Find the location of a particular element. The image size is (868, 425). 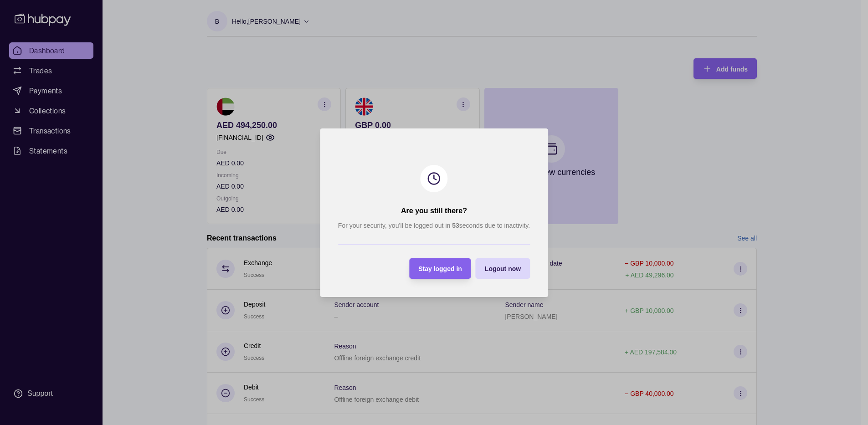

button: Logout now is located at coordinates (503, 268).